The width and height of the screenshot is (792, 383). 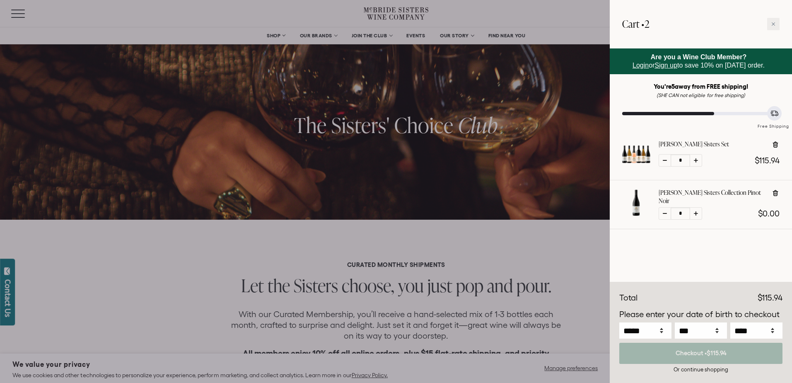 What do you see at coordinates (701, 86) in the screenshot?
I see `strong: You're away from FREE shipping!` at bounding box center [701, 86].